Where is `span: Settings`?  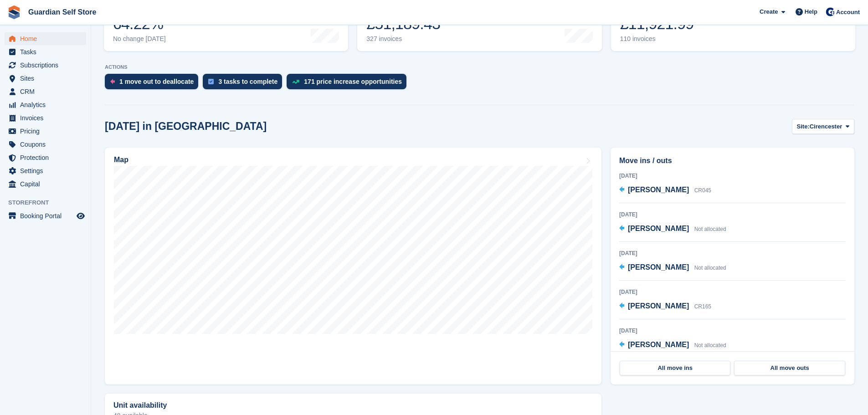
span: Settings is located at coordinates (48, 171).